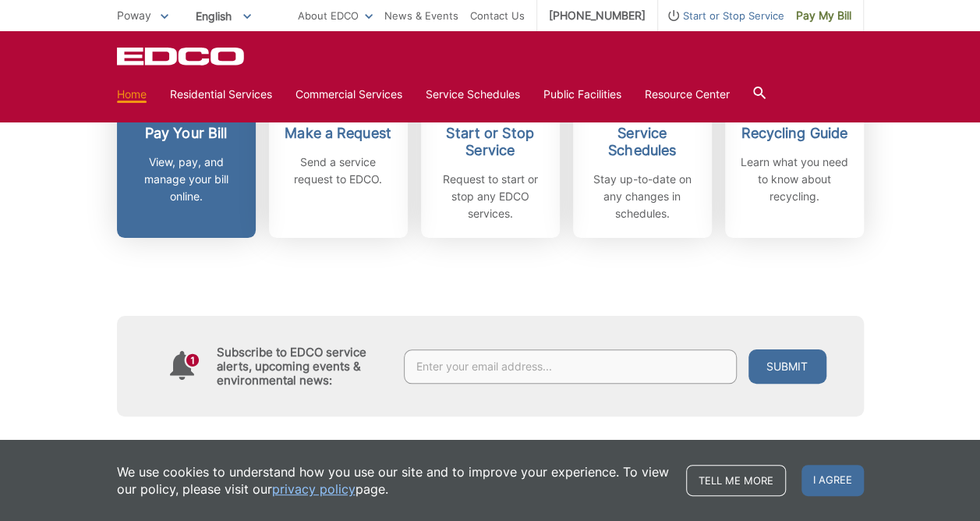 The width and height of the screenshot is (980, 521). Describe the element at coordinates (490, 197) in the screenshot. I see `p: Request to start or stop any EDCO services.` at that location.